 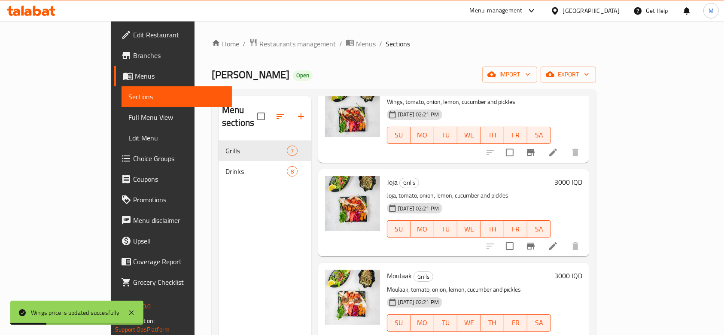 What do you see at coordinates (179, 35) in the screenshot?
I see `span: Edit Restaurant` at bounding box center [179, 35].